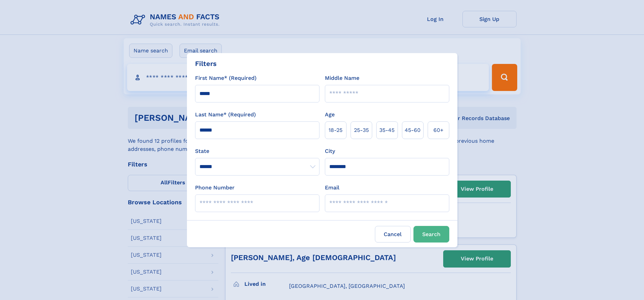 The width and height of the screenshot is (644, 300). Describe the element at coordinates (215, 188) in the screenshot. I see `label: Phone Number` at that location.